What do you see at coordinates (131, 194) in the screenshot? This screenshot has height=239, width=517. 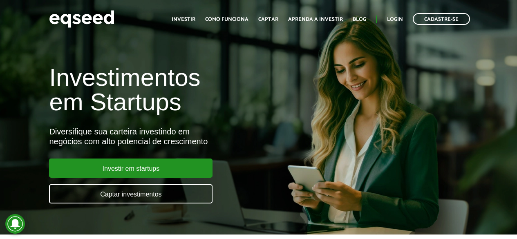 I see `a: Captar investimentos` at bounding box center [131, 194].